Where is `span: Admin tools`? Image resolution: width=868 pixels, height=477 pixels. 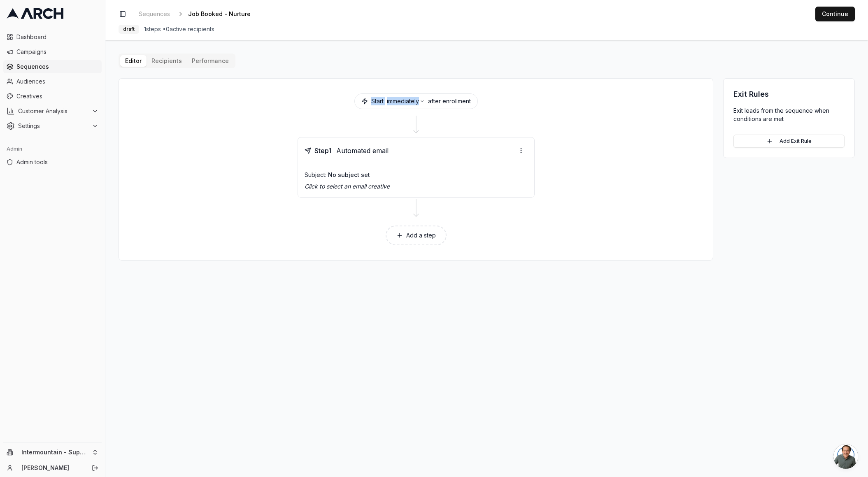
span: Admin tools is located at coordinates (57, 162).